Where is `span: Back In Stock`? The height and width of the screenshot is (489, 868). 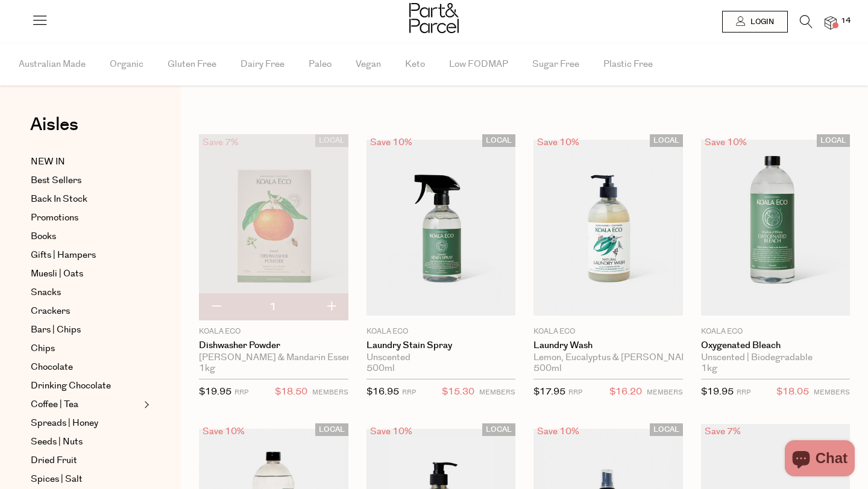 span: Back In Stock is located at coordinates (59, 200).